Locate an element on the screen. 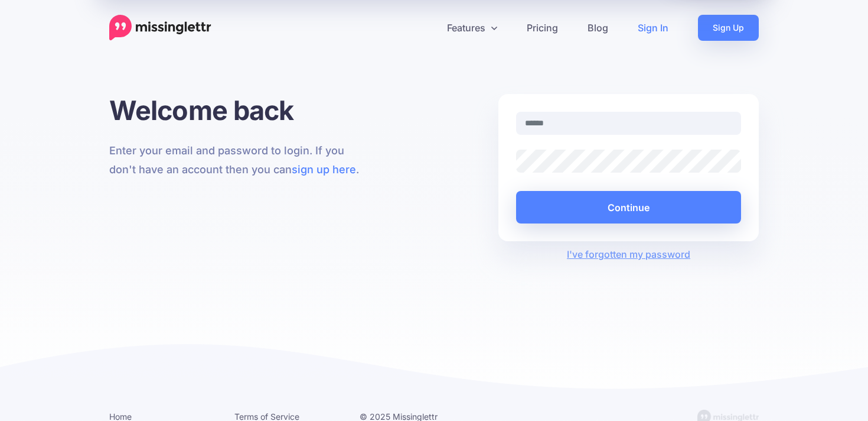  p: Enter your email and password to login. If you don't have an account then you can . is located at coordinates (239, 160).